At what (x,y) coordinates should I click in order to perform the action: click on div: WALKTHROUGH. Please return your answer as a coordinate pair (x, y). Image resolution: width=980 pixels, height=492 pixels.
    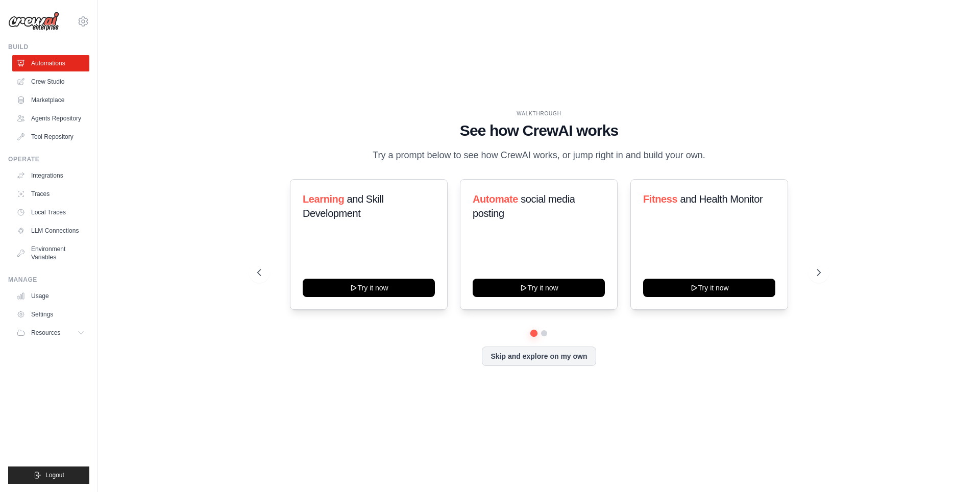
    Looking at the image, I should click on (539, 114).